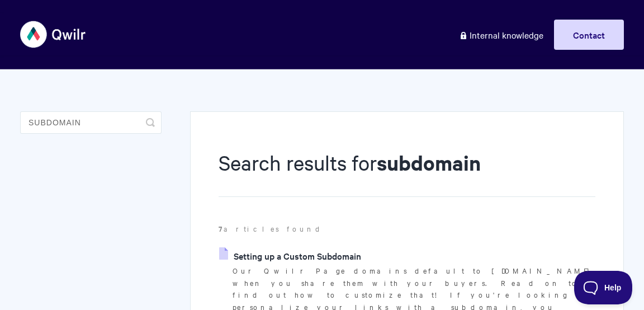  What do you see at coordinates (407, 172) in the screenshot?
I see `h1: Search results for` at bounding box center [407, 172].